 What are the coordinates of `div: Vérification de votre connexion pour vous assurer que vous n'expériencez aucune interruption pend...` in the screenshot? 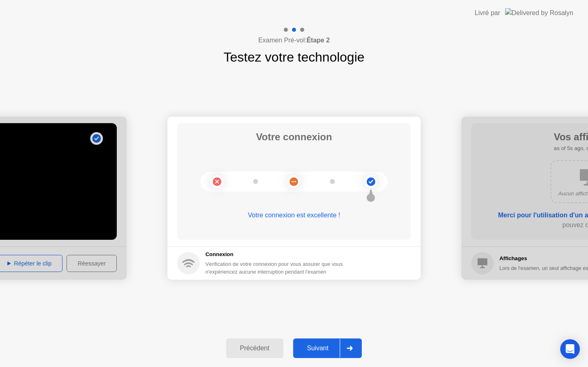 It's located at (274, 268).